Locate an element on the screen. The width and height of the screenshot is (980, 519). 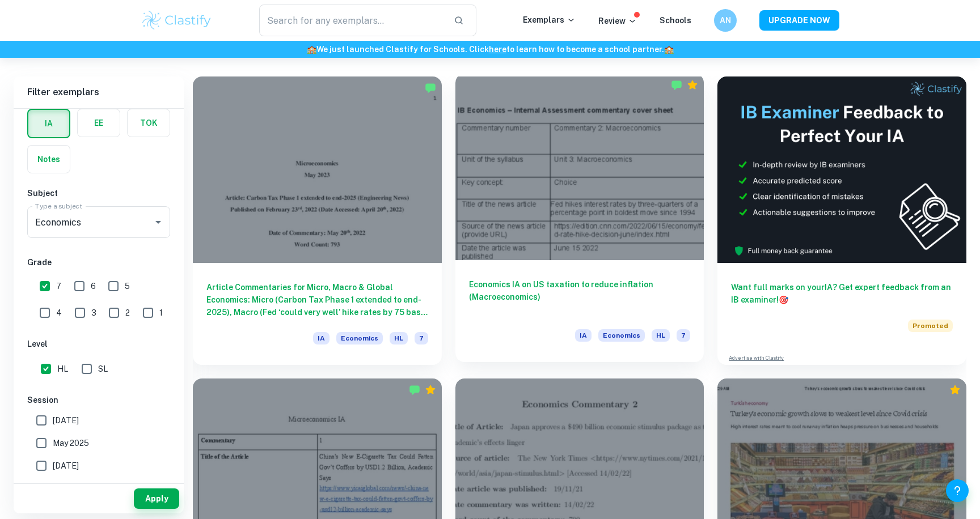
h6: Article Commentaries for Micro, Macro & Global Economics: Micro (Carbon Tax Phase 1 extended to e... is located at coordinates (317, 300).